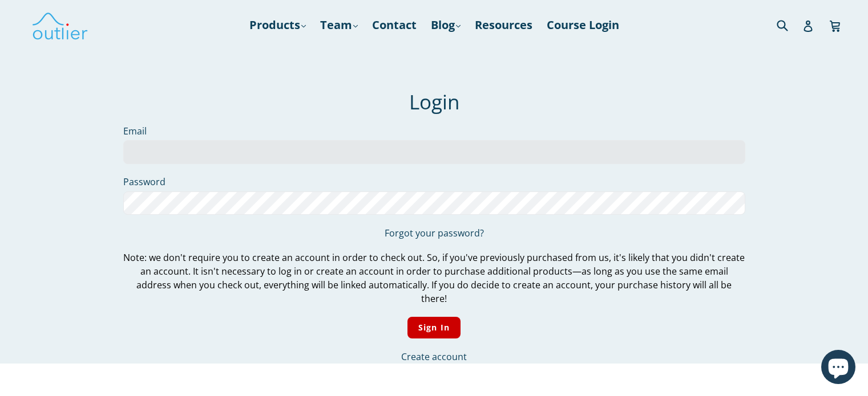  I want to click on a: Blog, so click(446, 25).